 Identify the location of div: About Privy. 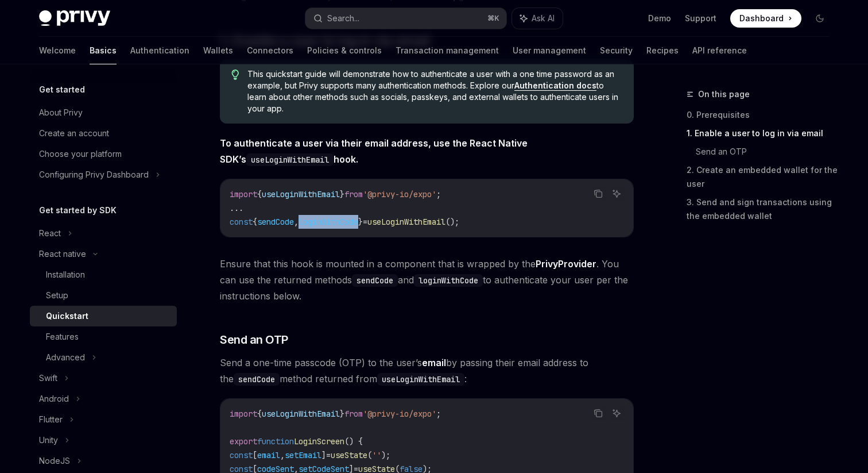
(61, 113).